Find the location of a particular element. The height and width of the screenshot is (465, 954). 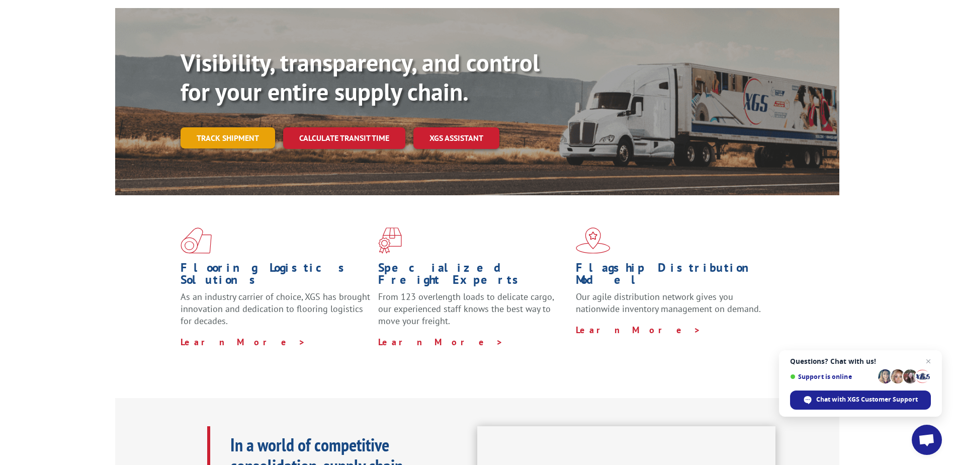

div: Chat with XGS Customer Support is located at coordinates (861, 400).